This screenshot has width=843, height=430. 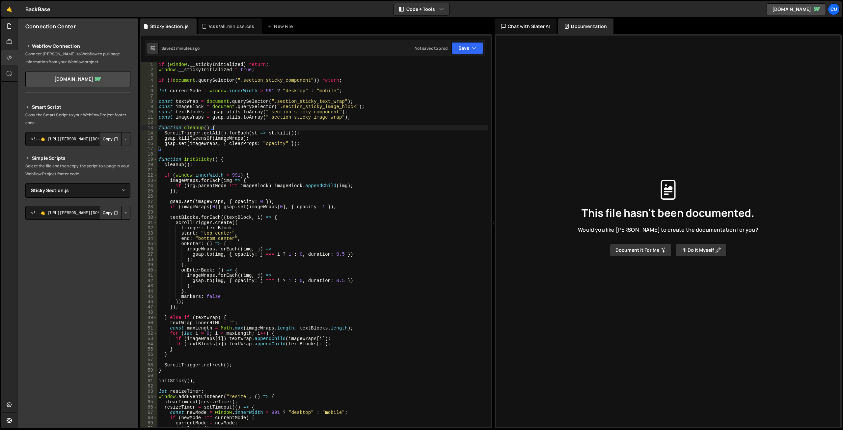 What do you see at coordinates (149, 381) in the screenshot?
I see `div: 61` at bounding box center [149, 381].